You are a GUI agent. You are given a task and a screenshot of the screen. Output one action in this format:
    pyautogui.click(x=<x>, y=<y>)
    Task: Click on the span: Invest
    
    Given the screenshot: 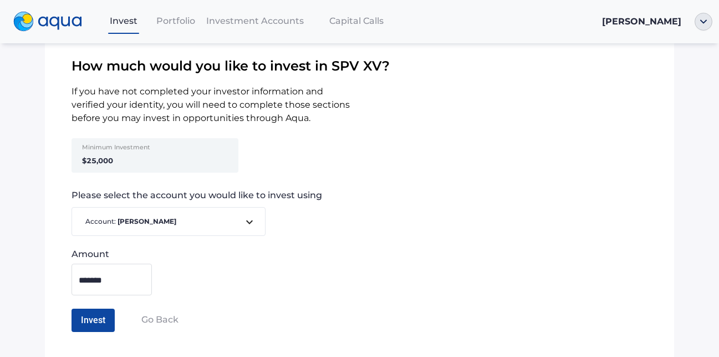 What is the action you would take?
    pyautogui.click(x=124, y=21)
    